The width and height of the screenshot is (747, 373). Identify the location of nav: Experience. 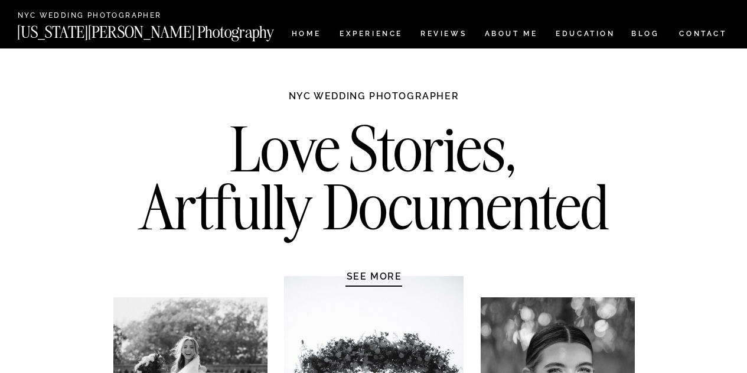
(370, 35).